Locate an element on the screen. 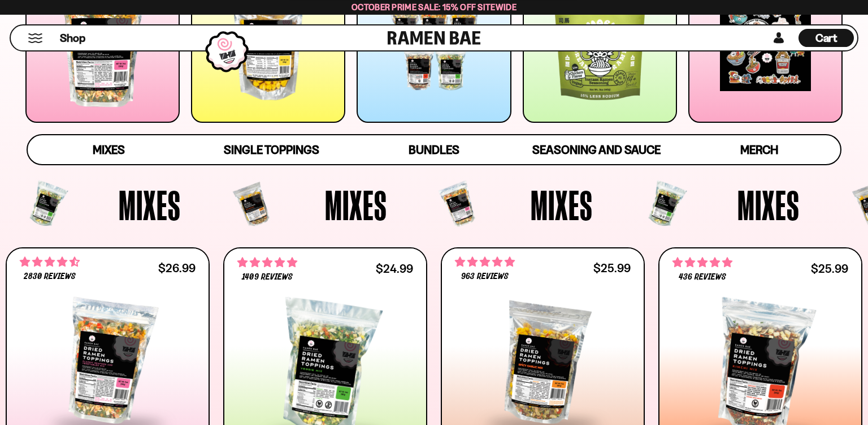  a: Merch is located at coordinates (759, 149).